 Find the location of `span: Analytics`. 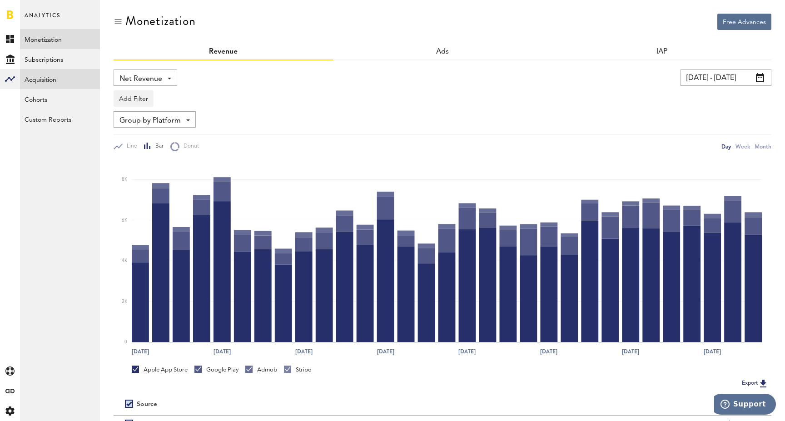

span: Analytics is located at coordinates (42, 20).